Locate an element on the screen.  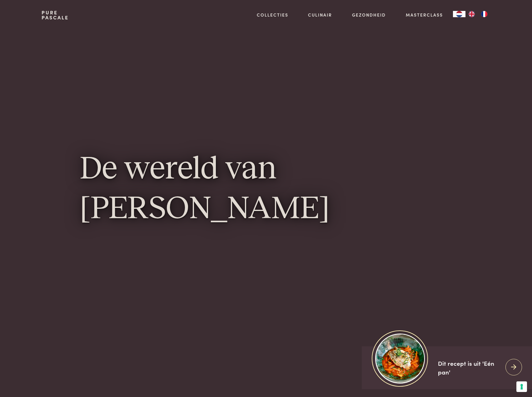
a: Collecties is located at coordinates (272, 15).